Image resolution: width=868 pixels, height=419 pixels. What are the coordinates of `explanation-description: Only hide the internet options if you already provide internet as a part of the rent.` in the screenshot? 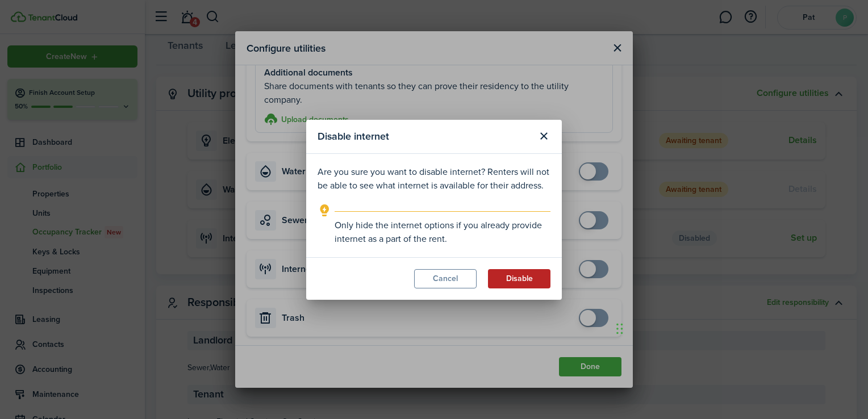 It's located at (442, 232).